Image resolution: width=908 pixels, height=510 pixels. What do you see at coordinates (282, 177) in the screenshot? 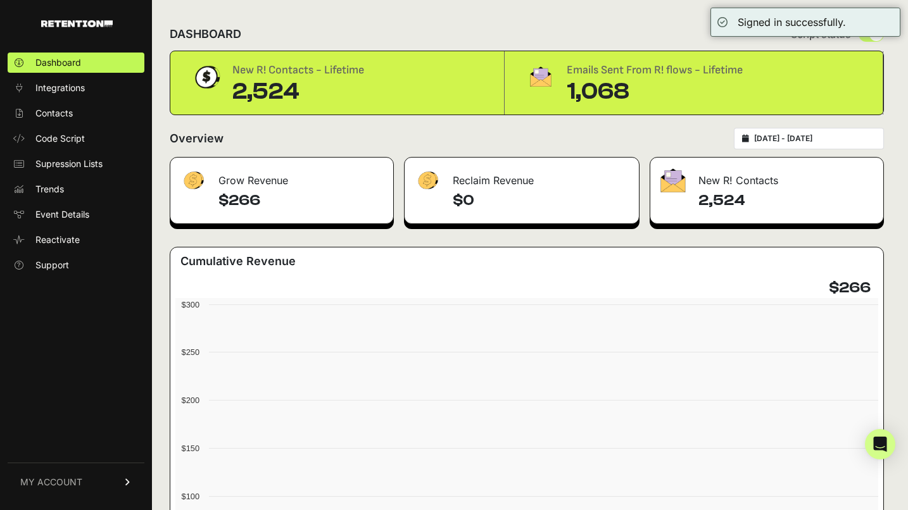
I see `div: Grow Revenue` at bounding box center [282, 177].